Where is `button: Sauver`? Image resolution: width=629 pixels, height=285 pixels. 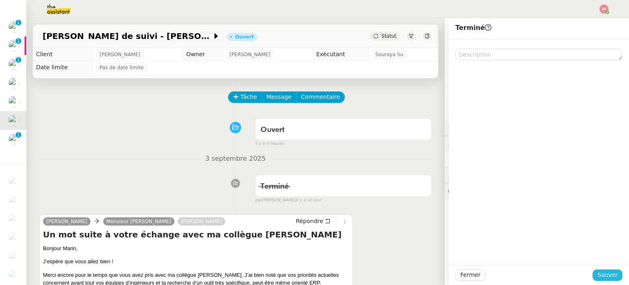 button: Sauver is located at coordinates (607, 275).